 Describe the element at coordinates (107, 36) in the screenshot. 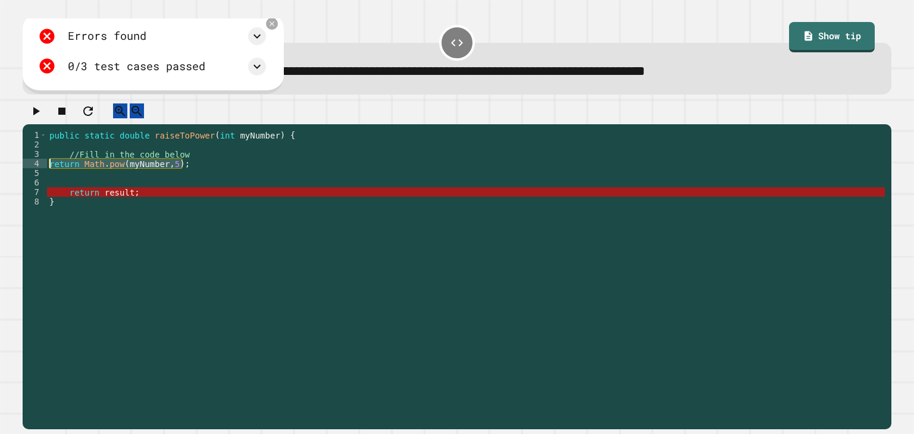

I see `div: Errors found` at that location.